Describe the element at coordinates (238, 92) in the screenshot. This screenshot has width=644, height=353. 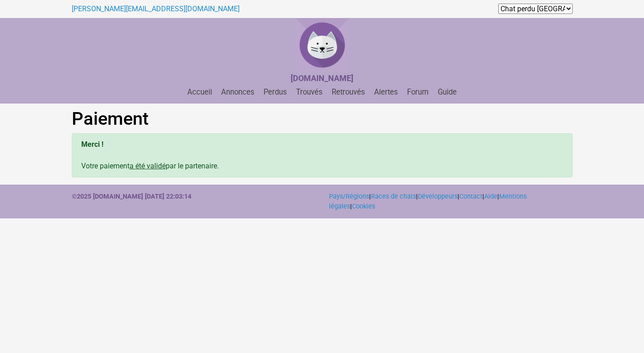
I see `a: Annonces` at that location.